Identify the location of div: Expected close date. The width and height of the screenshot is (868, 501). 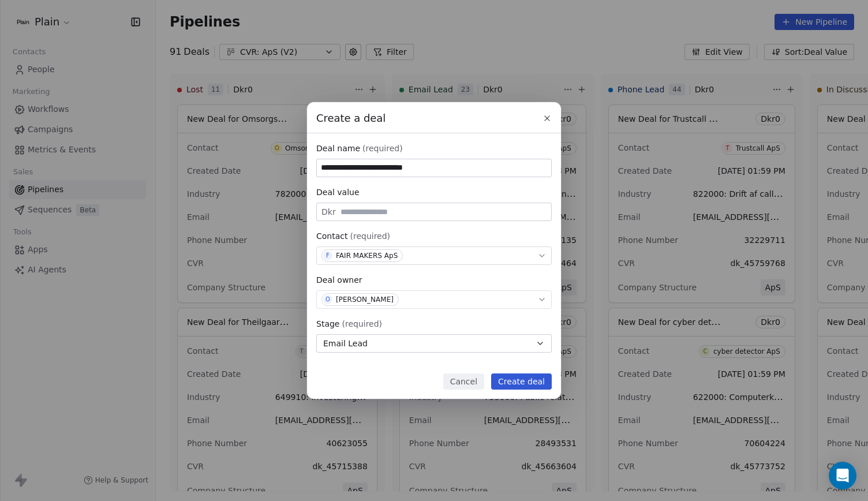
(434, 367).